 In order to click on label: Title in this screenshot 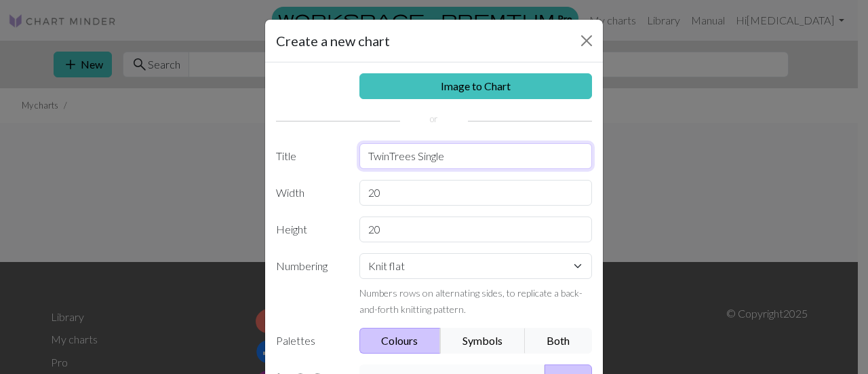, I will do `click(310, 156)`.